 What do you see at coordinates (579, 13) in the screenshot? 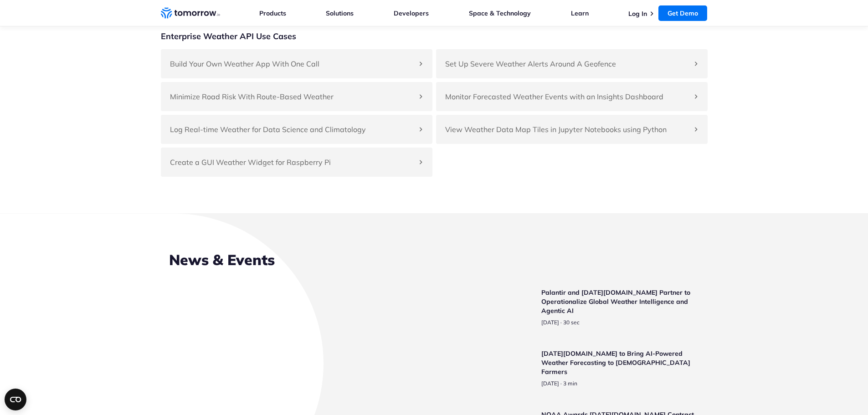
I see `a: Learn` at bounding box center [579, 13].